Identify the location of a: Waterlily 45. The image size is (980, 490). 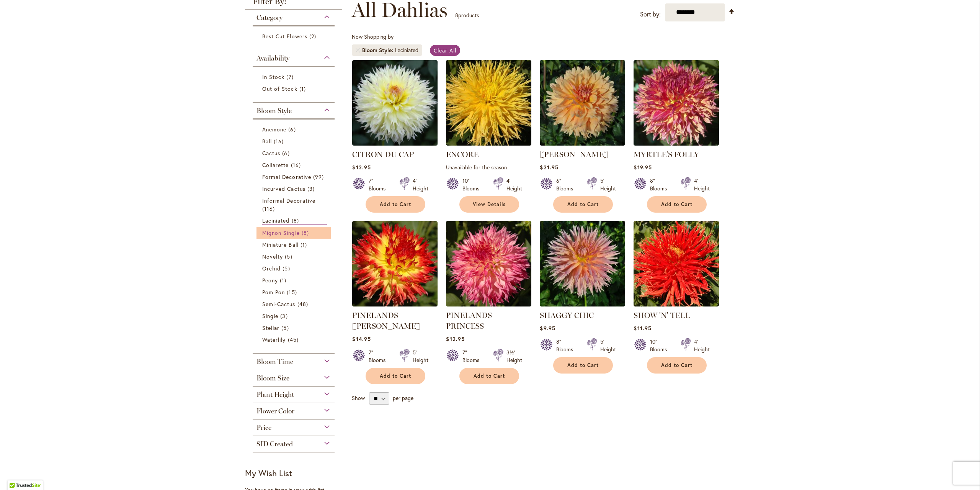
(294, 339).